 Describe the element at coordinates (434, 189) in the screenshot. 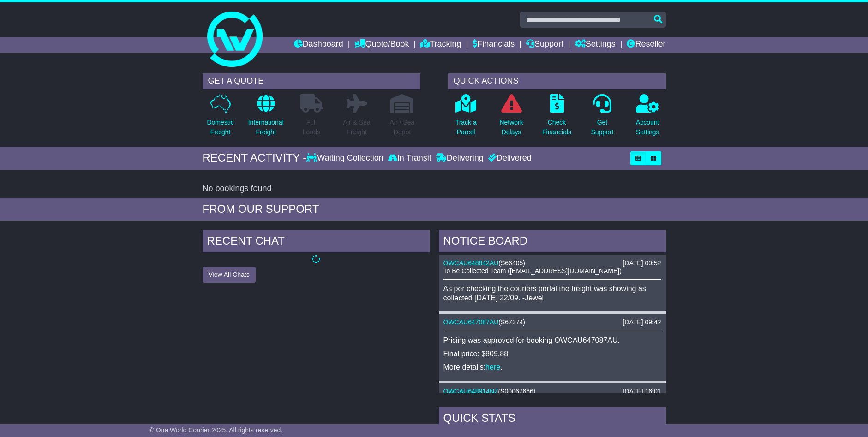

I see `div: No bookings found` at that location.